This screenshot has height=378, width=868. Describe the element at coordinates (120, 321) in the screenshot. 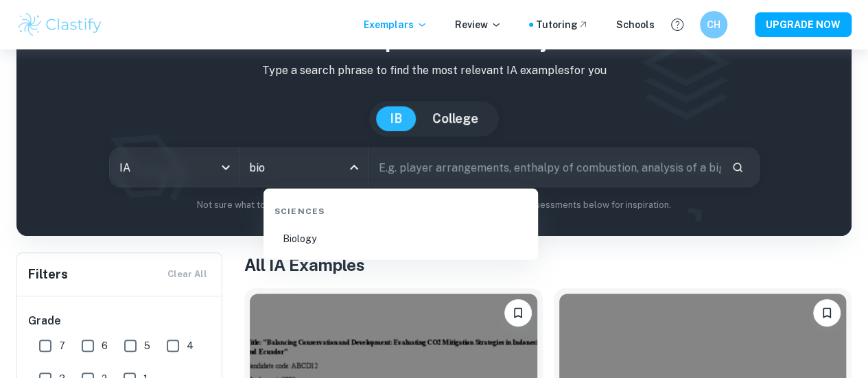

I see `h6: Grade` at that location.